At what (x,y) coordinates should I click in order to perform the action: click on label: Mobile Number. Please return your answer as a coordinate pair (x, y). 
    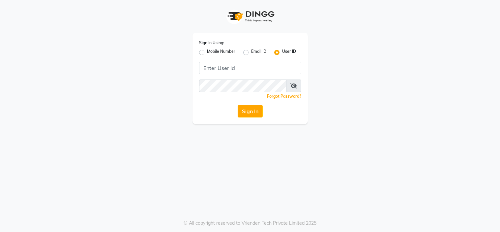
    Looking at the image, I should click on (221, 52).